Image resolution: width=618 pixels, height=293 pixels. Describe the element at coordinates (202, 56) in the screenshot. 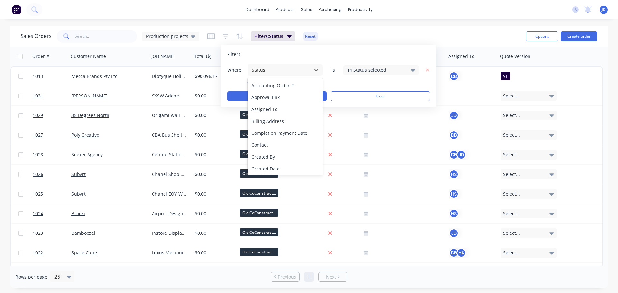

I see `div: Total ($)` at that location.